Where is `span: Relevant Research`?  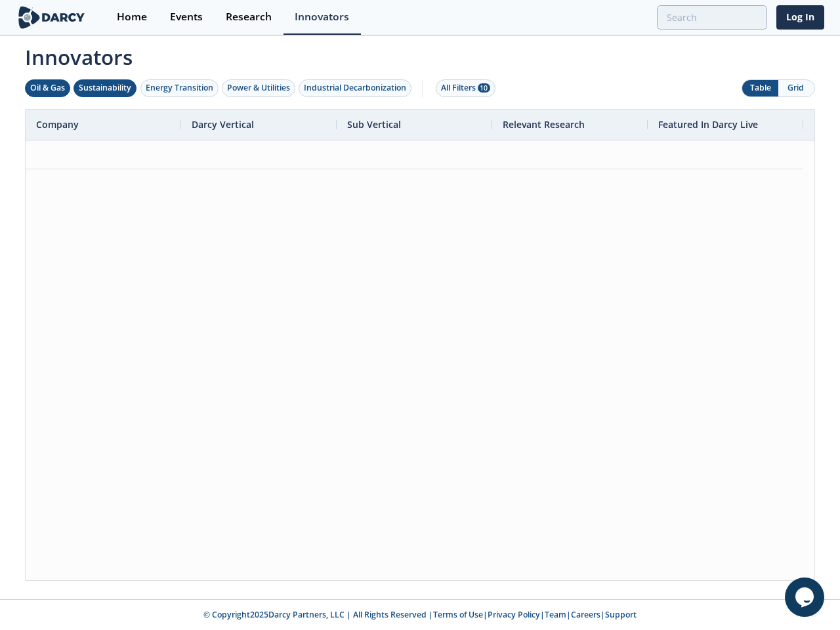
span: Relevant Research is located at coordinates (543, 124).